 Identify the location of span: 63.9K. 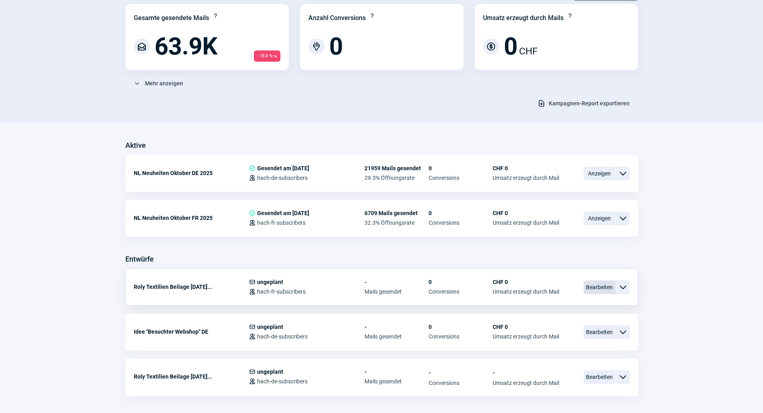
(186, 46).